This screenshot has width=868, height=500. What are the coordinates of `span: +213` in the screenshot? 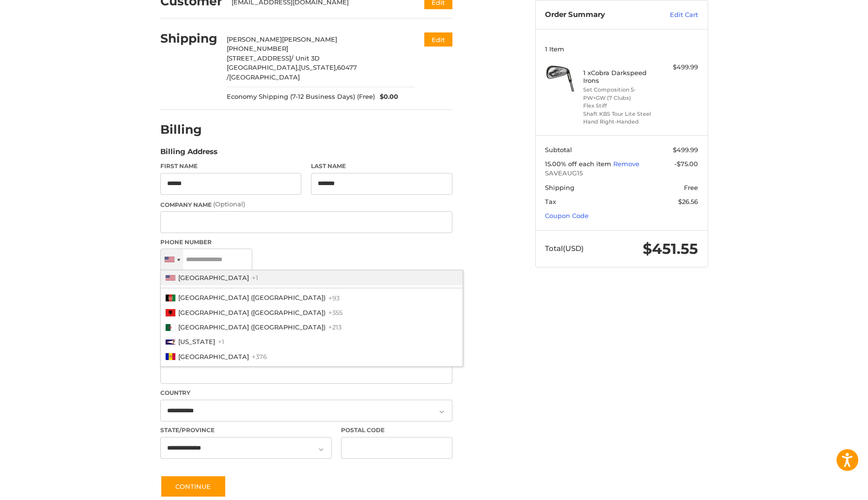 It's located at (335, 327).